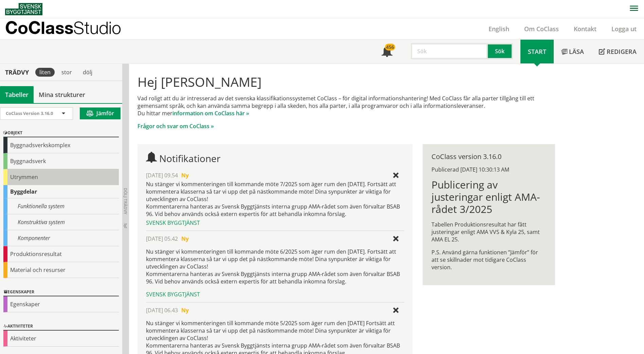 This screenshot has height=354, width=644. Describe the element at coordinates (61, 270) in the screenshot. I see `div: Material och resurser` at that location.